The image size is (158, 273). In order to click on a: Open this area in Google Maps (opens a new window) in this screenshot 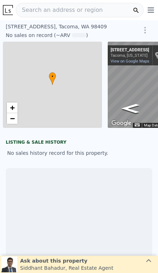, I will do `click(122, 123)`.